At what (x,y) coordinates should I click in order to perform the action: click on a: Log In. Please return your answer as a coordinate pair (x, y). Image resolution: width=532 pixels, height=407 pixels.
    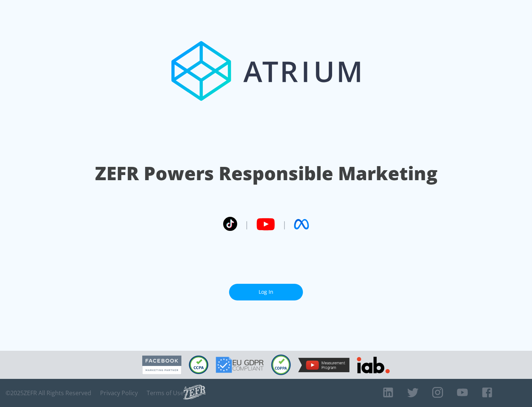
    Looking at the image, I should click on (266, 291).